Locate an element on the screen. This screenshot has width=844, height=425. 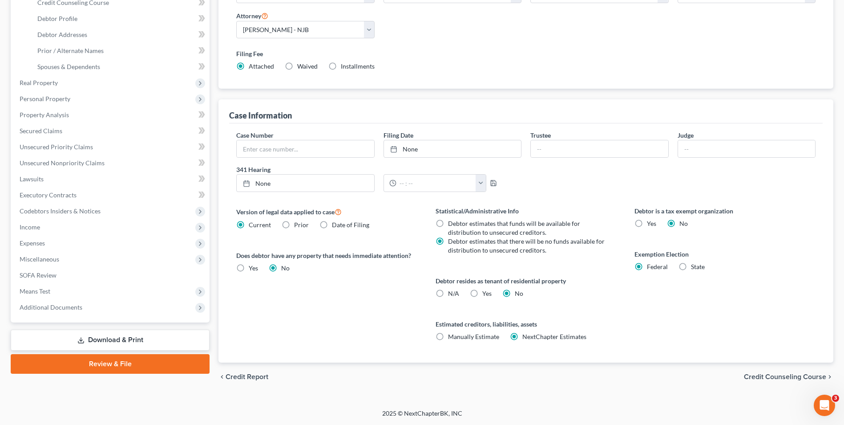
label: Judge is located at coordinates (686, 135).